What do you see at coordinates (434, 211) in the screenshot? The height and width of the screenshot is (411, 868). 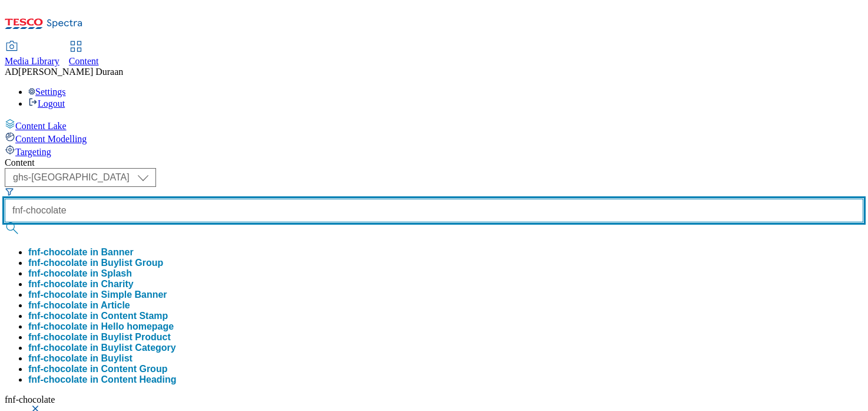 I see `input: Search` at bounding box center [434, 211].